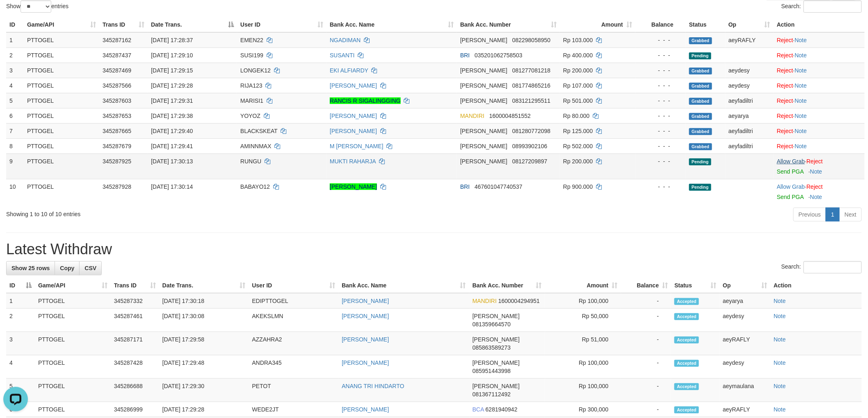  I want to click on a: CSV, so click(90, 269).